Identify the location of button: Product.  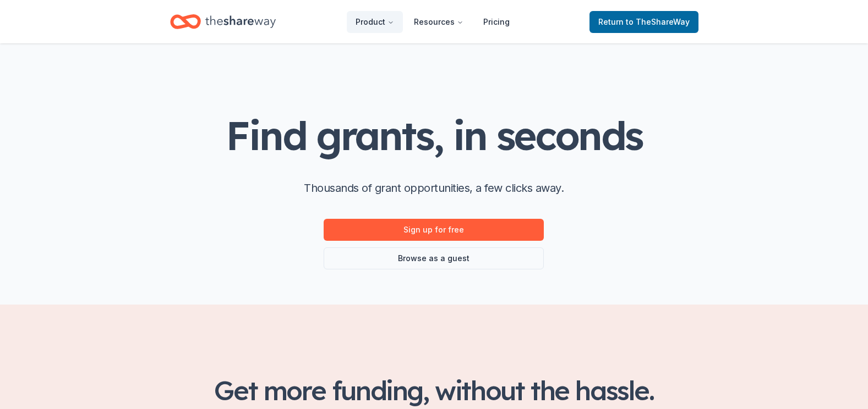
(375, 22).